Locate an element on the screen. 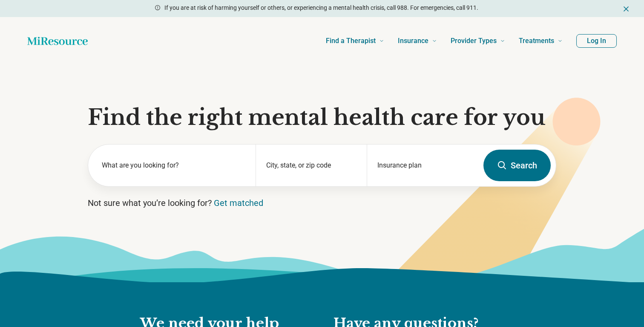  a: Provider Types is located at coordinates (477, 41).